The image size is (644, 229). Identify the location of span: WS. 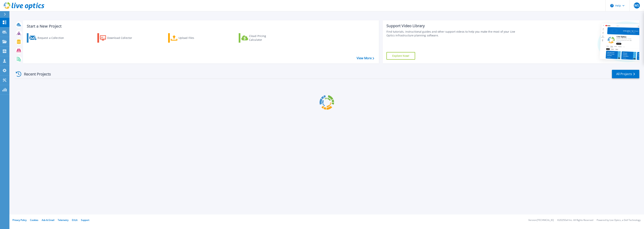
(637, 6).